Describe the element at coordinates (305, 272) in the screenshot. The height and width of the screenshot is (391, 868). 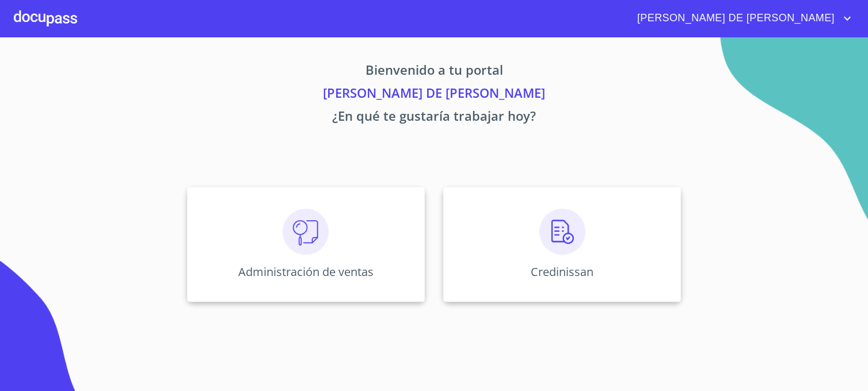
I see `p: Administración de ventas` at that location.